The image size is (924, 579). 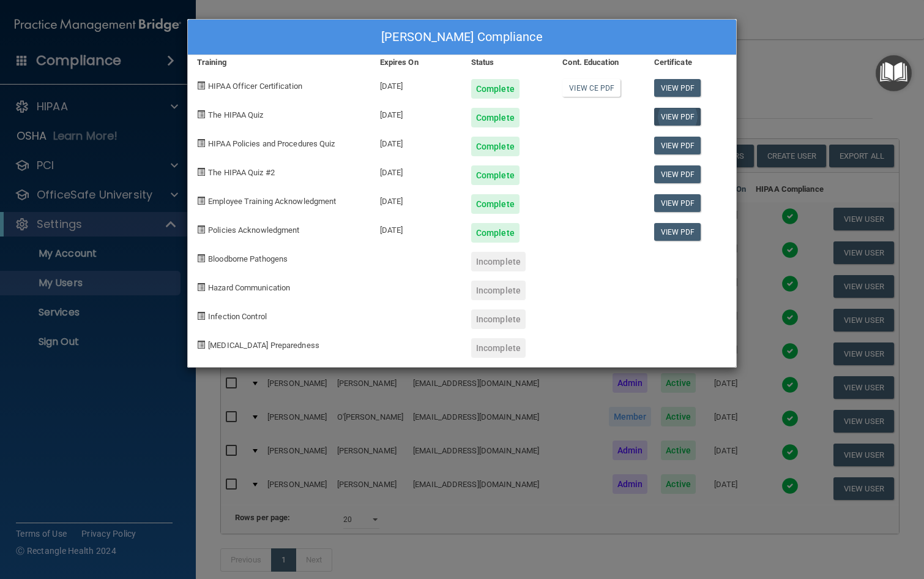 What do you see at coordinates (272, 201) in the screenshot?
I see `span: Employee Training Acknowledgment` at bounding box center [272, 201].